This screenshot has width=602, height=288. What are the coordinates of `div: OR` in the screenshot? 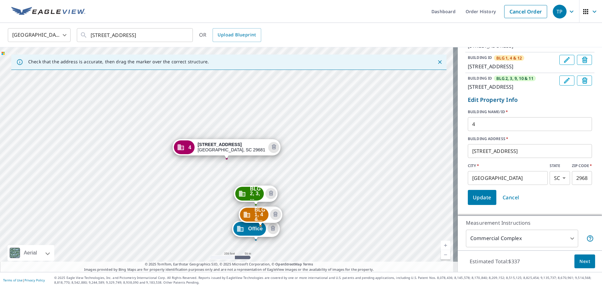 It's located at (230, 35).